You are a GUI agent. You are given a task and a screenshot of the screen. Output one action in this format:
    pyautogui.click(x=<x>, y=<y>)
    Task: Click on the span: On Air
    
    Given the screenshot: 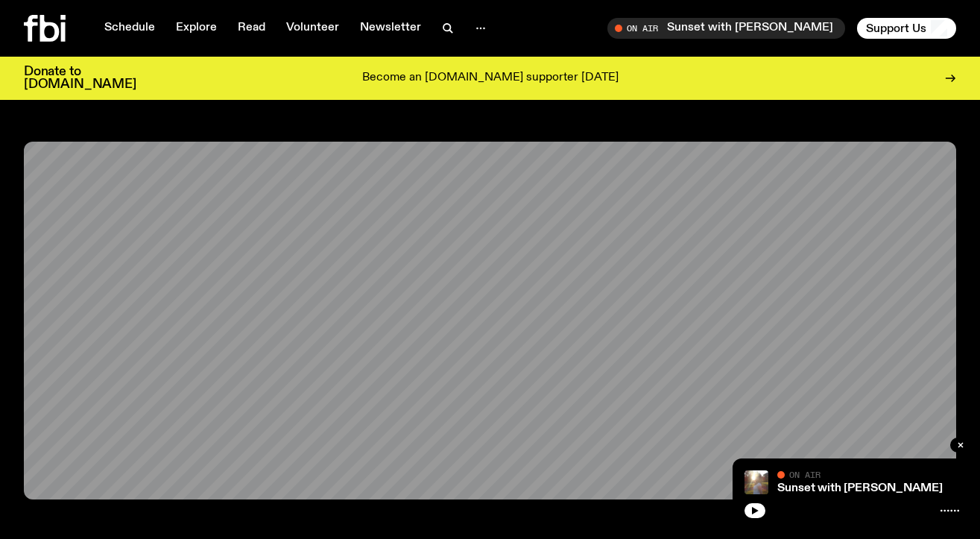 What is the action you would take?
    pyautogui.click(x=805, y=474)
    